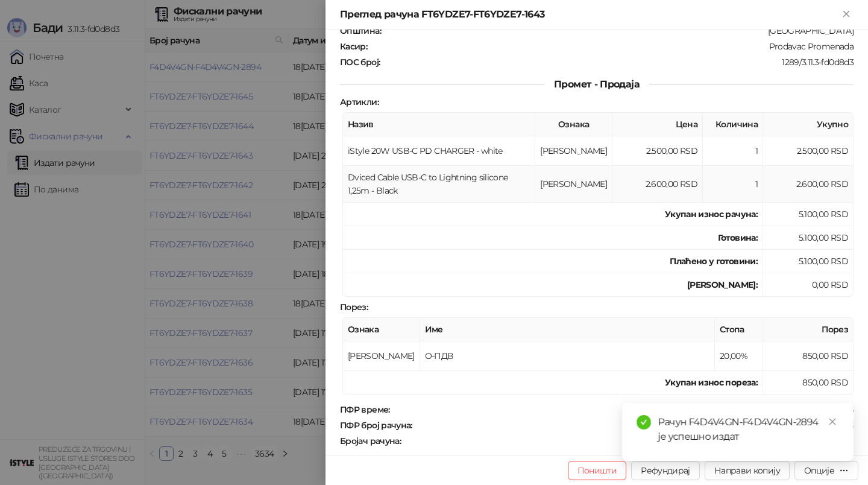 This screenshot has width=868, height=485. What do you see at coordinates (826, 470) in the screenshot?
I see `button: Опције` at bounding box center [826, 470].